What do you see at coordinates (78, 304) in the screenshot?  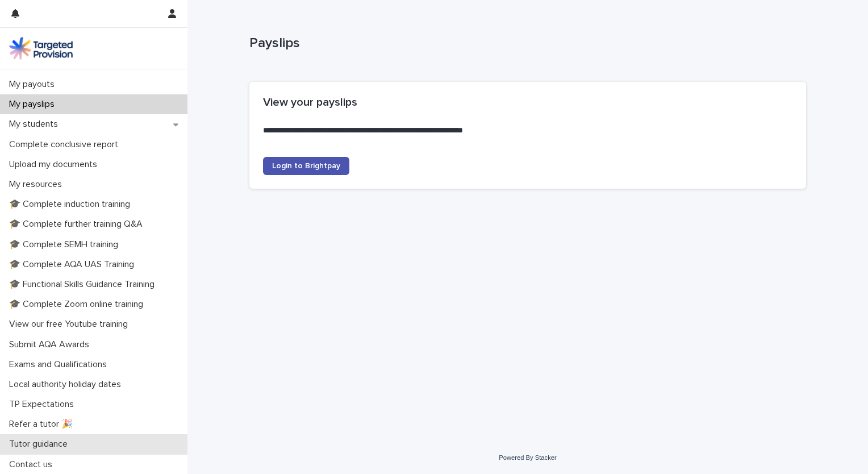 I see `p: 🎓 Complete Zoom online training` at bounding box center [78, 304].